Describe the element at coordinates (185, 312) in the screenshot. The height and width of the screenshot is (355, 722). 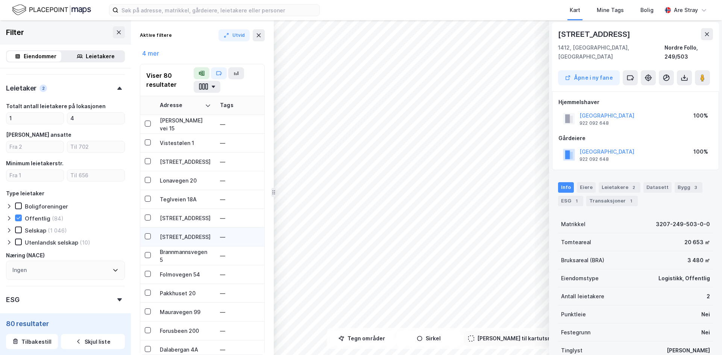
I see `div: Mauravegen 99` at that location.